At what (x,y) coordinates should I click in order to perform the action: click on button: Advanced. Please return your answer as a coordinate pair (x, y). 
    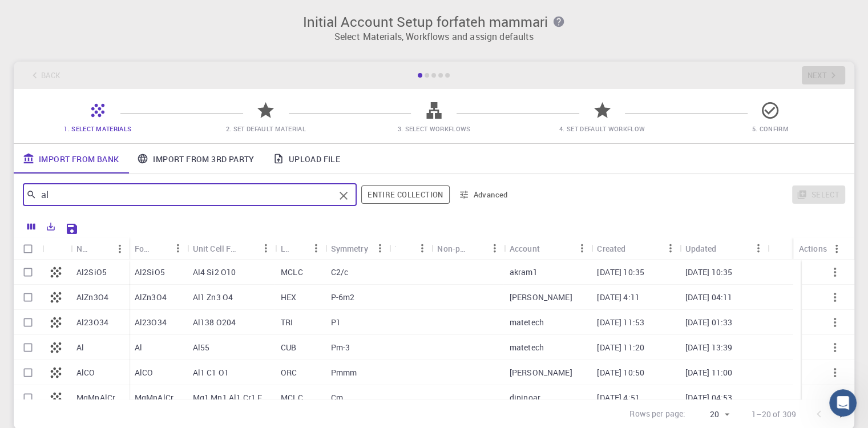
    Looking at the image, I should click on (484, 195).